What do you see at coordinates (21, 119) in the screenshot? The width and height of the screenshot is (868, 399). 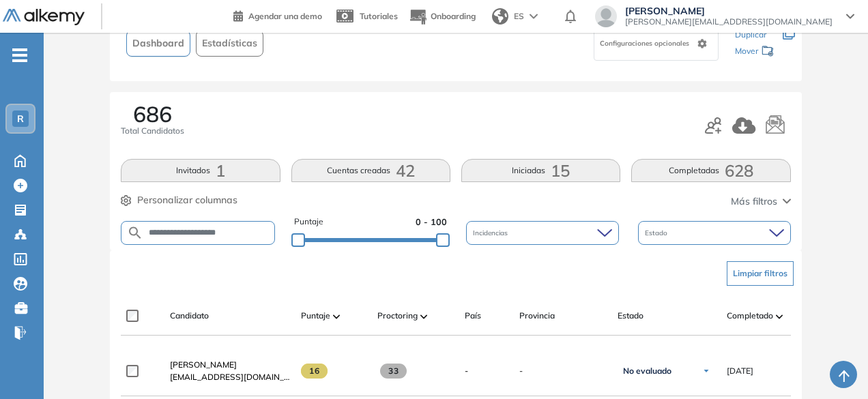 I see `span: R` at bounding box center [21, 119].